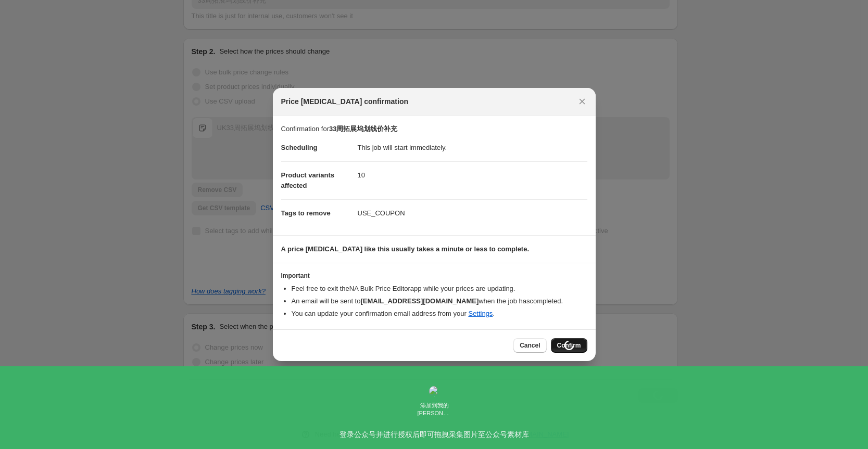  I want to click on dd: This job will start immediately., so click(472, 148).